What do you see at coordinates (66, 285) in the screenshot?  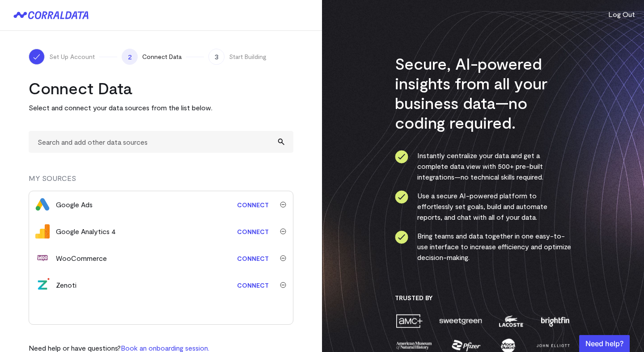 I see `div: Zenoti` at bounding box center [66, 285].